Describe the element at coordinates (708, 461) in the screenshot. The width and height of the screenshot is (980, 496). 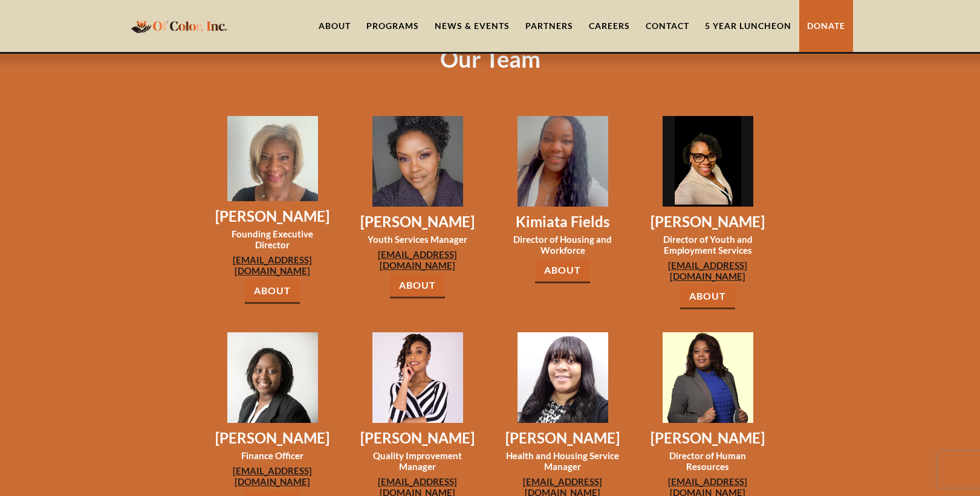
I see `h3: Director of Human Resources` at that location.